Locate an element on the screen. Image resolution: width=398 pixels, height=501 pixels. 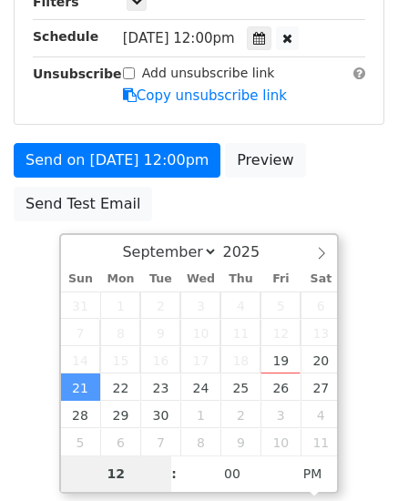
span: September 26, 2025 is located at coordinates (280, 387).